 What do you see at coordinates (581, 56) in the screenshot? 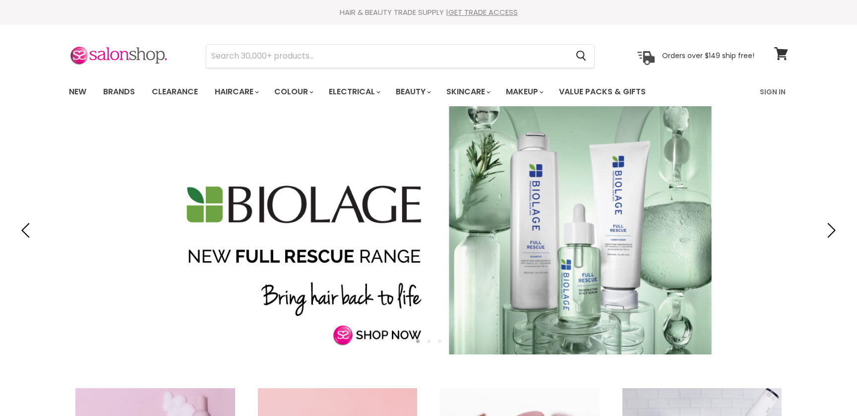
I see `button: Search` at bounding box center [581, 56].